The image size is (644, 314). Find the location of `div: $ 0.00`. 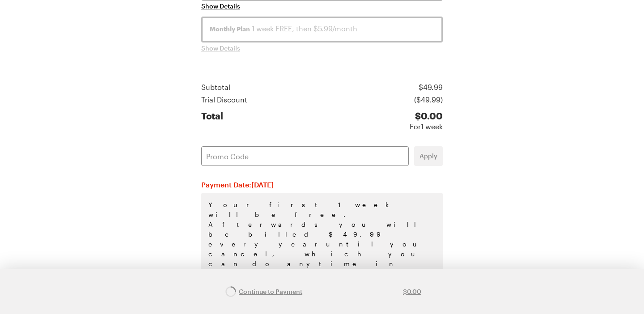

div: $ 0.00 is located at coordinates (426, 116).